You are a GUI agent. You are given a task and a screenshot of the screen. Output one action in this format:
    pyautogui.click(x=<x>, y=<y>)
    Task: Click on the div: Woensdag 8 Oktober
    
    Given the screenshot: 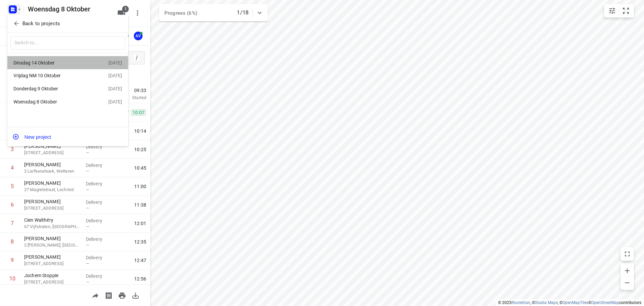 What is the action you would take?
    pyautogui.click(x=52, y=102)
    